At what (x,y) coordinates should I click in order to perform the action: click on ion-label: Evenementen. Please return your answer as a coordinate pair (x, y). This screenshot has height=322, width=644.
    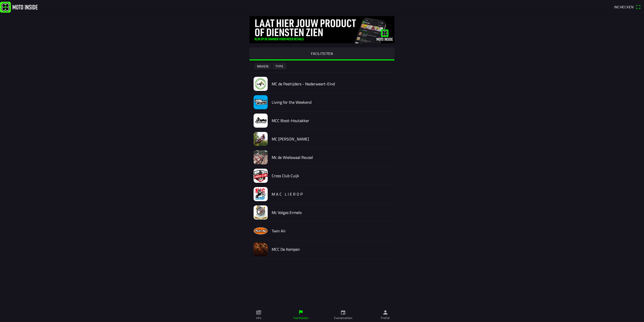
    Looking at the image, I should click on (343, 318).